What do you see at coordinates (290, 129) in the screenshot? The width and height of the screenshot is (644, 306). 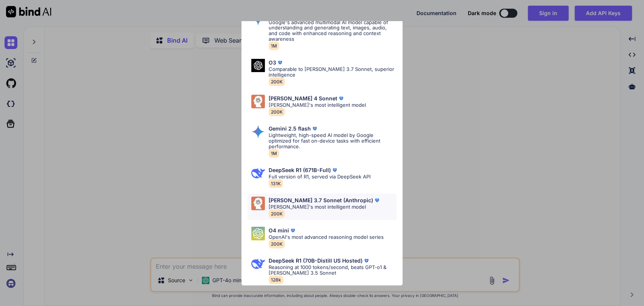 I see `p: Gemini 2.5 flash` at bounding box center [290, 129].